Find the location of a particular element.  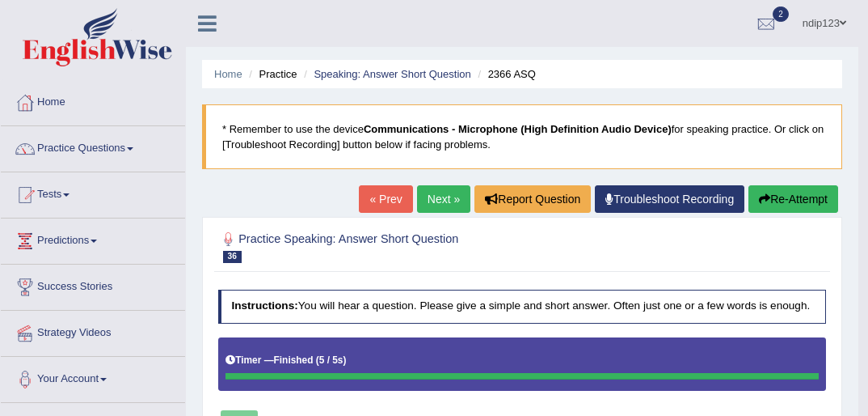

blockquote: * Remember to use the device for speaking practice. Or click on [Troubleshoot Recording] button b... is located at coordinates (522, 137).